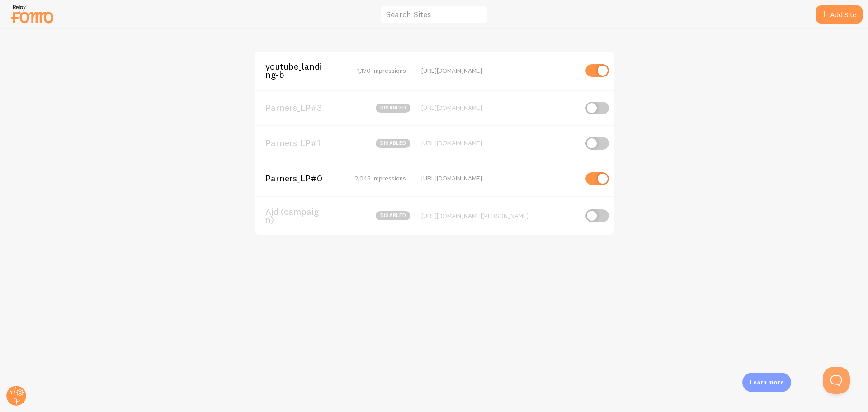 This screenshot has width=868, height=412. Describe the element at coordinates (302, 107) in the screenshot. I see `span: Parners_LP#3` at that location.